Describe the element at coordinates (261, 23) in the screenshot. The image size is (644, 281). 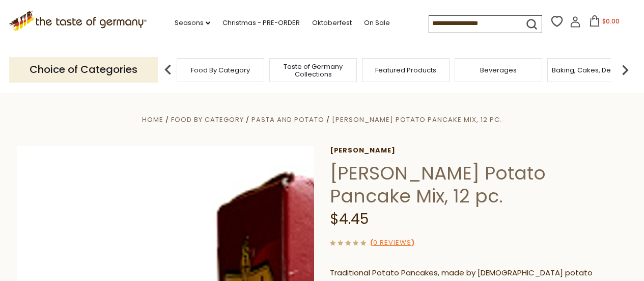
I see `a: Christmas - PRE-ORDER` at that location.